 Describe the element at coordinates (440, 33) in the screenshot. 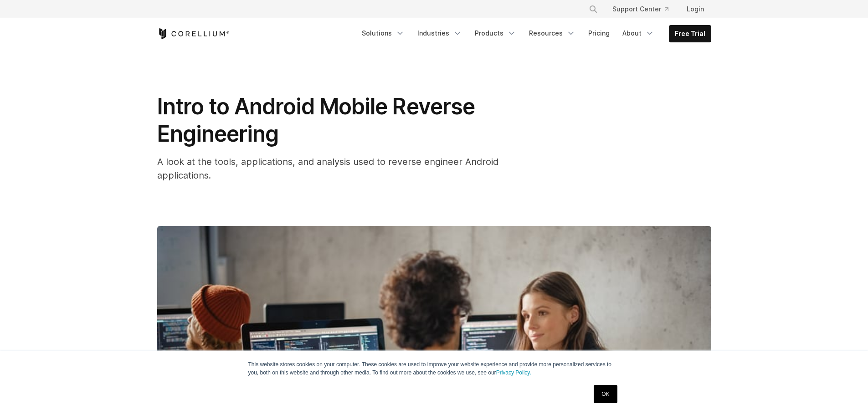

I see `a: Industries` at that location.